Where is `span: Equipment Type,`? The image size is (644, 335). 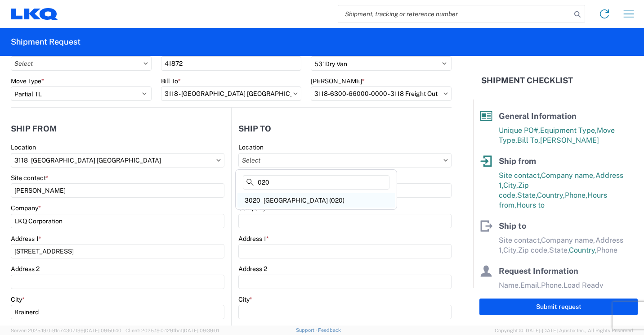 span: Equipment Type, is located at coordinates (568, 130).